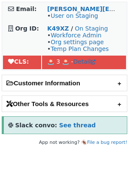  I want to click on strong: K49XZ, so click(58, 28).